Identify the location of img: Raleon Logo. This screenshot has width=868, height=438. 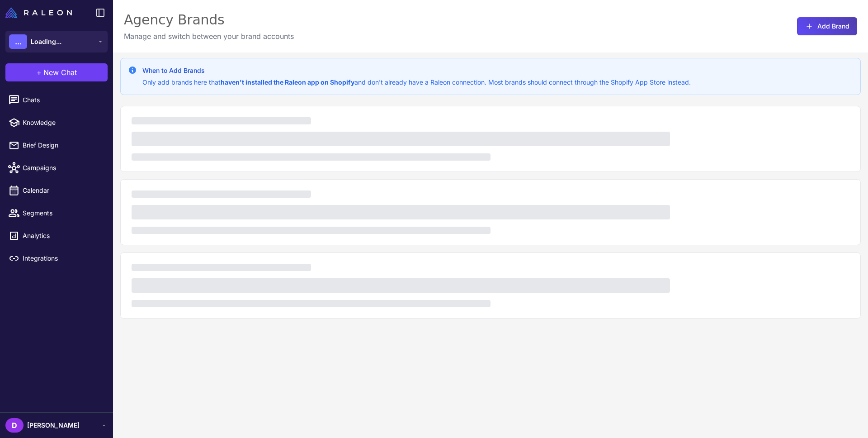
(38, 13).